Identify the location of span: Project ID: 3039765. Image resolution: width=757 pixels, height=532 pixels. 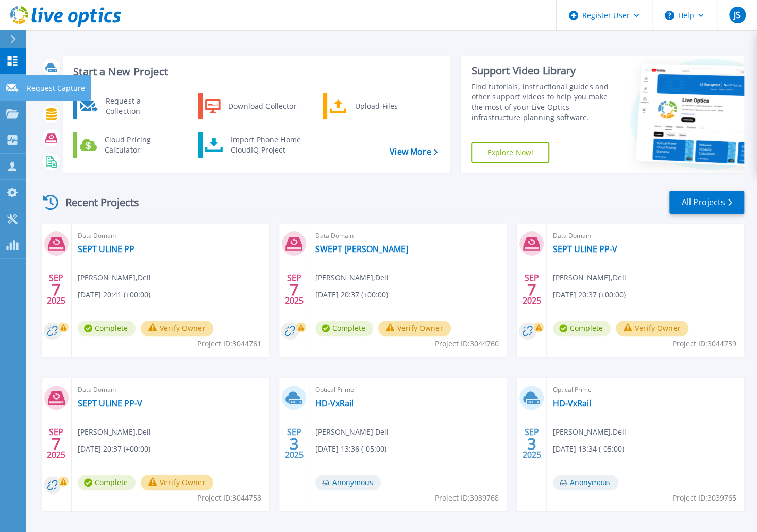
(705, 498).